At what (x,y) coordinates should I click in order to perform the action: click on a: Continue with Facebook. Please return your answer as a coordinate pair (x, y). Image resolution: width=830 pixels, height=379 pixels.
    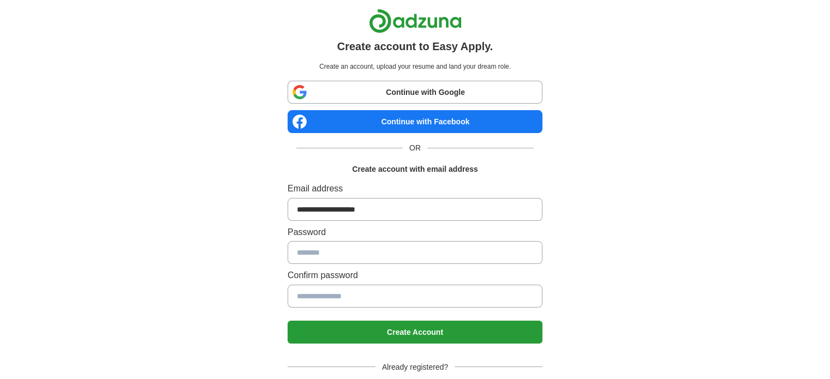
    Looking at the image, I should click on (415, 122).